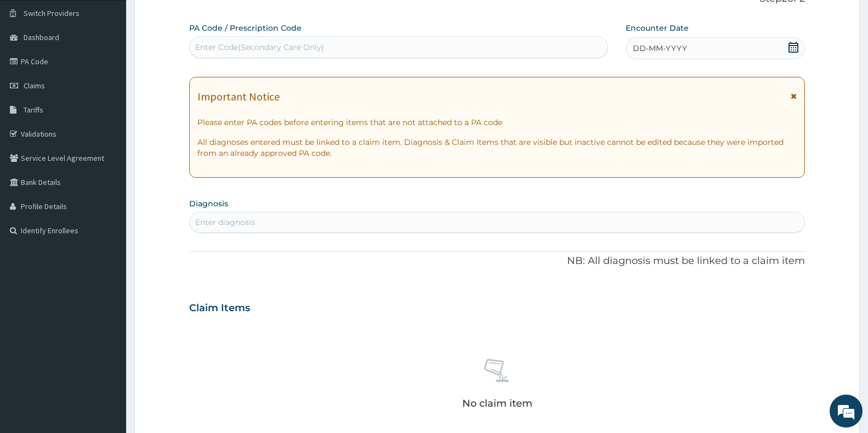 This screenshot has height=433, width=868. I want to click on div: Minimize live chat window, so click(193, 19).